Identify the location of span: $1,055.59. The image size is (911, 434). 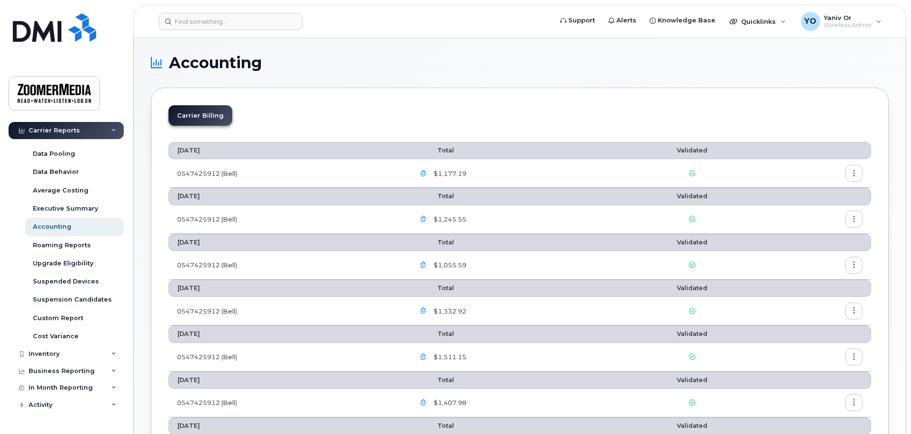
(449, 265).